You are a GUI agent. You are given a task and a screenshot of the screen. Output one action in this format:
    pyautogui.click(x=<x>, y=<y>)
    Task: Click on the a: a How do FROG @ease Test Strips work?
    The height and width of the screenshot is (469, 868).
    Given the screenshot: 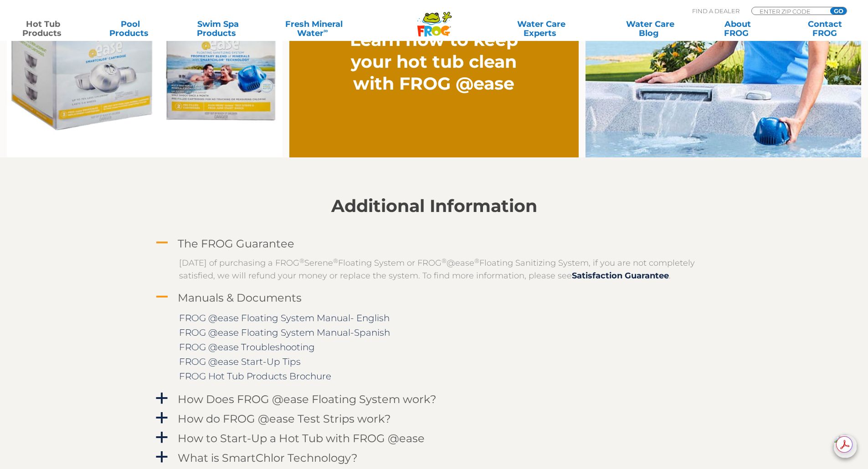 What is the action you would take?
    pyautogui.click(x=434, y=419)
    